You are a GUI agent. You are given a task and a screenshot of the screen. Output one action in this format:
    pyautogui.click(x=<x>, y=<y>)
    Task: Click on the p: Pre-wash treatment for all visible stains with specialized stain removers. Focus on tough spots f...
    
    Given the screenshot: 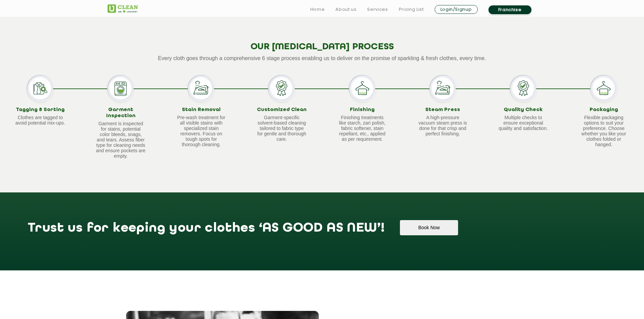 What is the action you would take?
    pyautogui.click(x=201, y=131)
    